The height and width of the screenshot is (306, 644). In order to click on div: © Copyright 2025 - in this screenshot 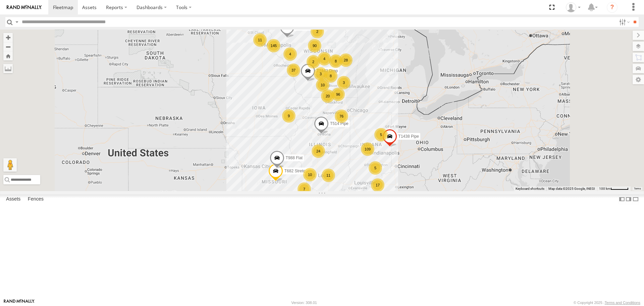, I will do `click(607, 303)`.